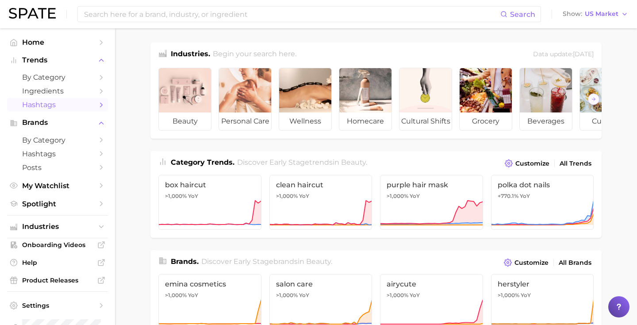 This screenshot has width=637, height=325. I want to click on a: My Watchlist, so click(58, 185).